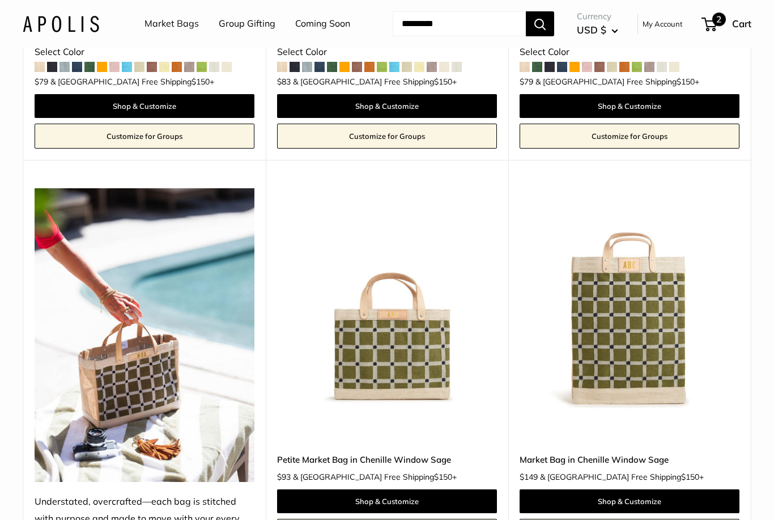  I want to click on span: $149, so click(529, 477).